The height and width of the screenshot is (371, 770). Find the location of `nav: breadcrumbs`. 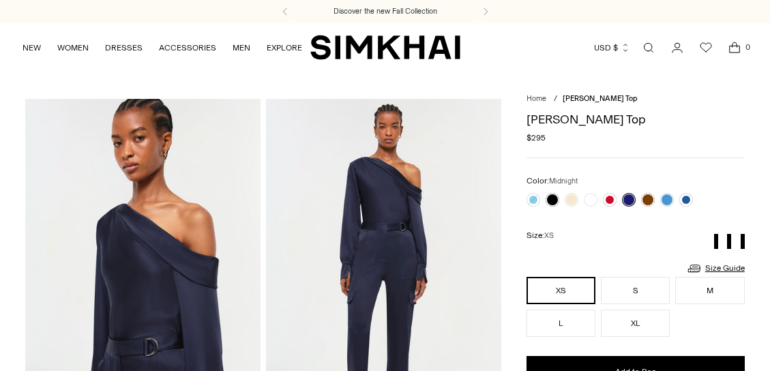

nav: breadcrumbs is located at coordinates (636, 99).